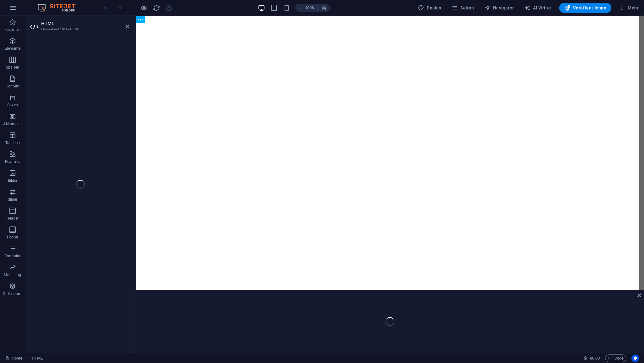 This screenshot has width=644, height=363. Describe the element at coordinates (430, 8) in the screenshot. I see `span: Design` at that location.